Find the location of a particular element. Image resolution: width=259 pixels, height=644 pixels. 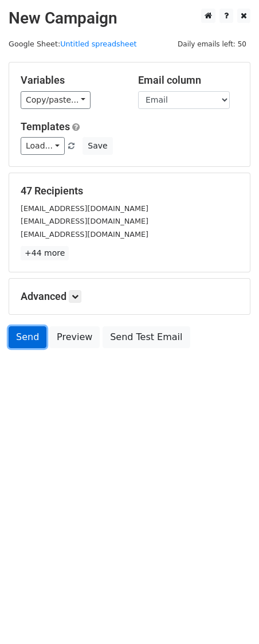

h5: 47 Recipients is located at coordinates (130, 191).